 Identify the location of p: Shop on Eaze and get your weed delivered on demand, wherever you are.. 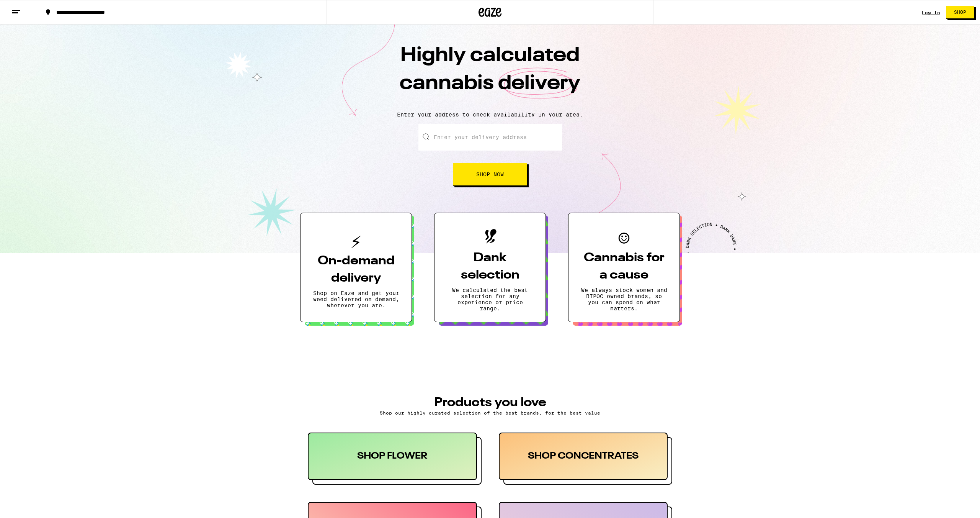
(356, 300).